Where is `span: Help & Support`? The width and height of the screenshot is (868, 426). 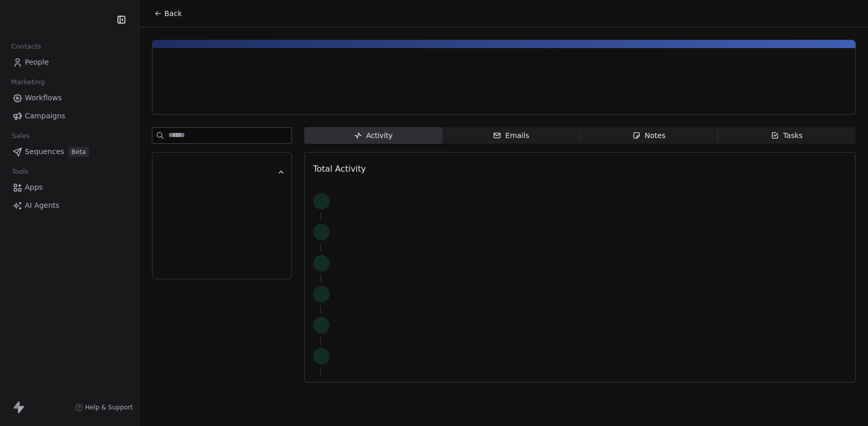
span: Help & Support is located at coordinates (109, 407).